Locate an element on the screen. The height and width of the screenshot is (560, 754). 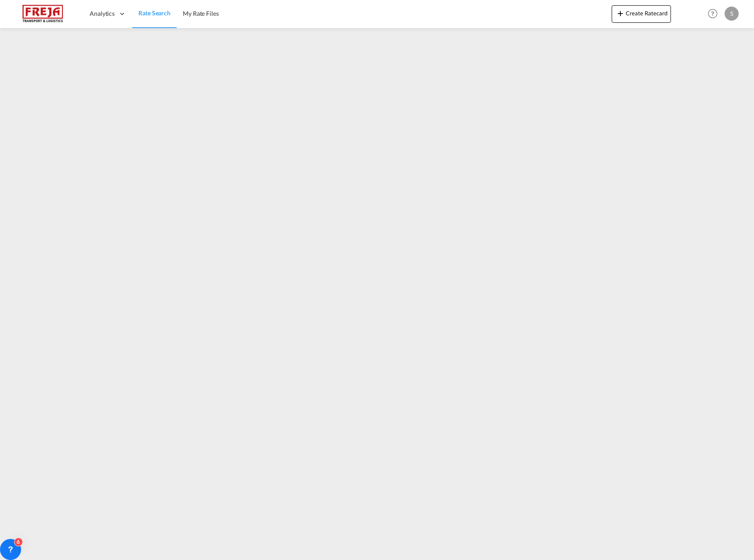
md-icon: icon-plus 400-fg is located at coordinates (620, 13).